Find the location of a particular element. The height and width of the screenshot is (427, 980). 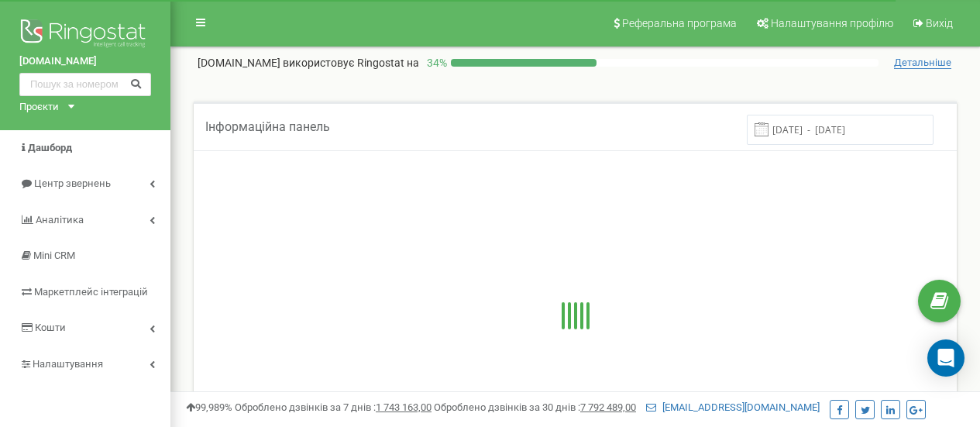

span: Маркетплейс інтеграцій is located at coordinates (90, 291).